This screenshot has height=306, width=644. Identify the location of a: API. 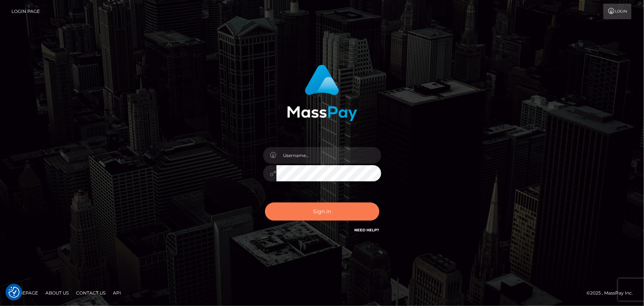
(117, 292).